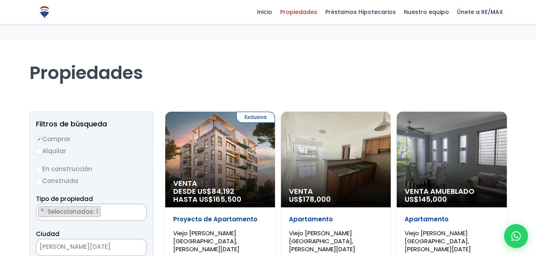 Image resolution: width=536 pixels, height=256 pixels. I want to click on label: Comprar, so click(91, 139).